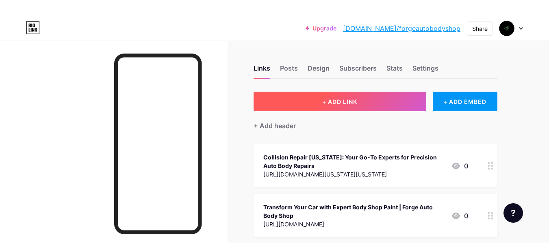 This screenshot has width=549, height=243. Describe the element at coordinates (340, 102) in the screenshot. I see `span: + ADD LINK` at that location.